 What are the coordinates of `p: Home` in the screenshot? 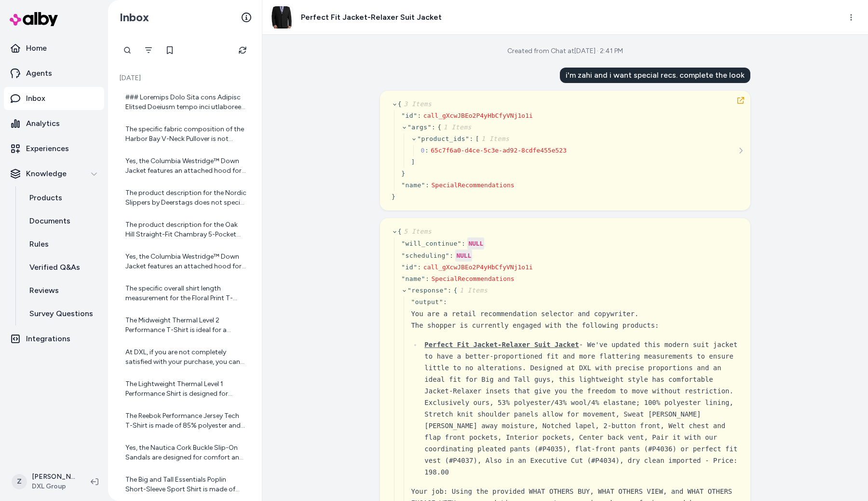 It's located at (36, 49).